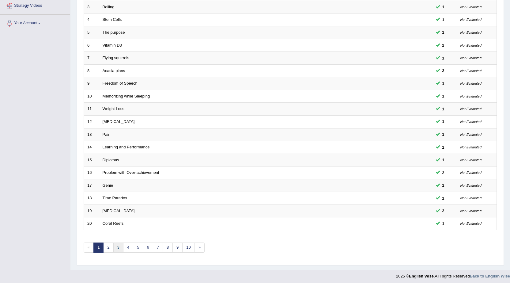 The height and width of the screenshot is (283, 510). What do you see at coordinates (92, 185) in the screenshot?
I see `td: 17` at bounding box center [92, 185].